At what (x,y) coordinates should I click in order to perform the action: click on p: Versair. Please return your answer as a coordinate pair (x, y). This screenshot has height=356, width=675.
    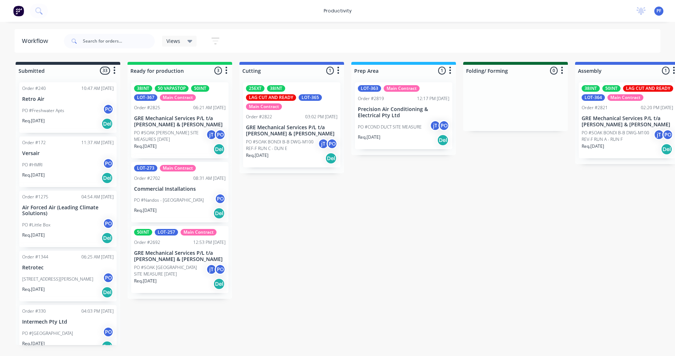
    Looking at the image, I should click on (68, 153).